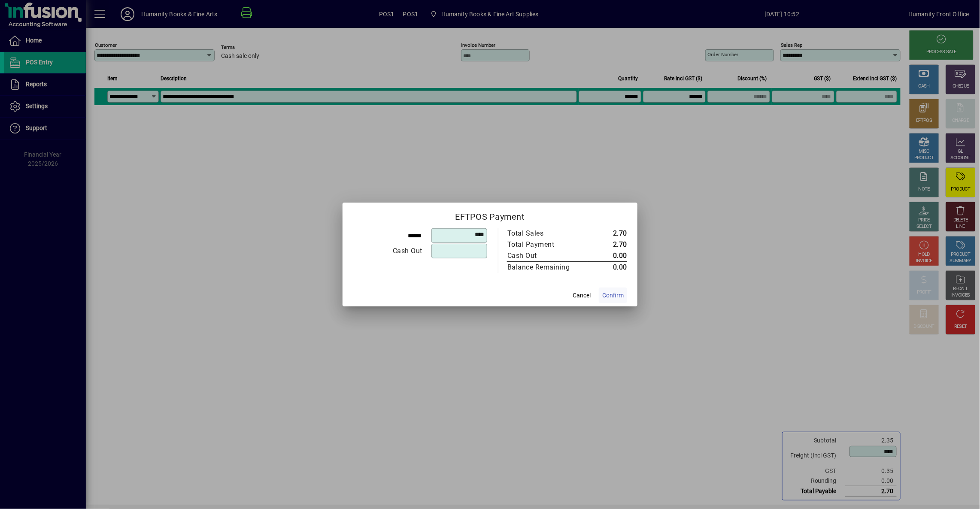 The image size is (980, 509). Describe the element at coordinates (613, 295) in the screenshot. I see `span: Confirm` at that location.